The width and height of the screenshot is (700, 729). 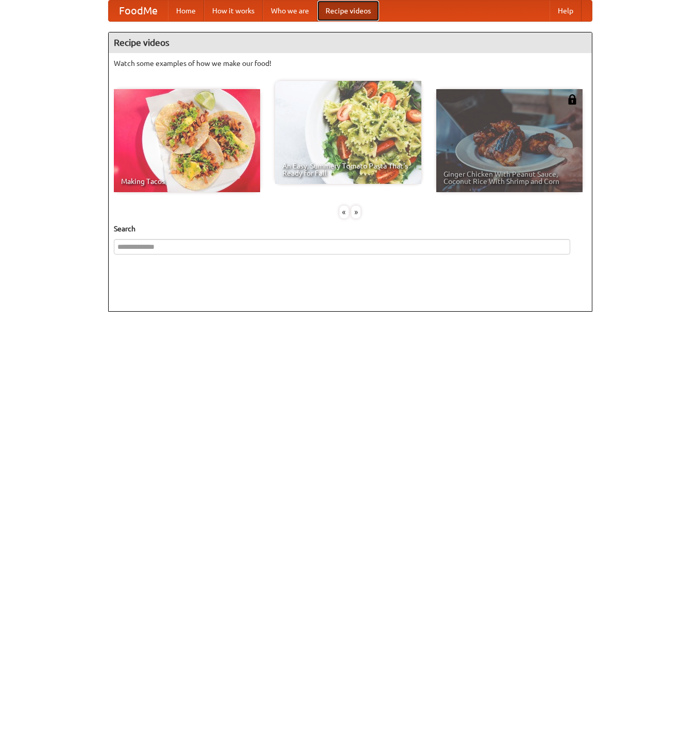 What do you see at coordinates (234, 11) in the screenshot?
I see `a: How it works` at bounding box center [234, 11].